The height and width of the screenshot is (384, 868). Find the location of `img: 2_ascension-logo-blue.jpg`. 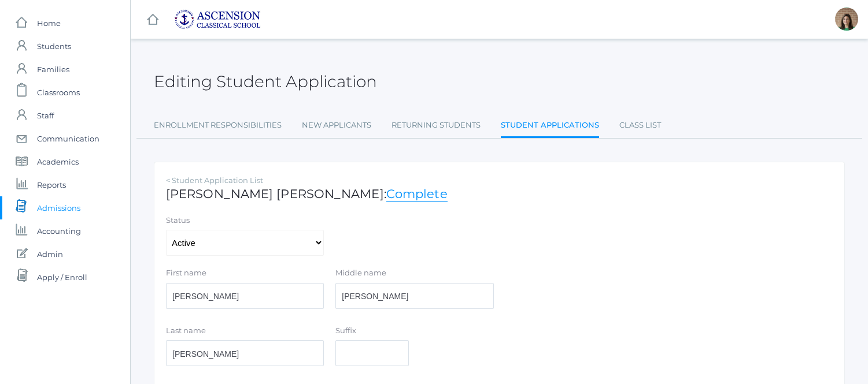

img: 2_ascension-logo-blue.jpg is located at coordinates (217, 19).